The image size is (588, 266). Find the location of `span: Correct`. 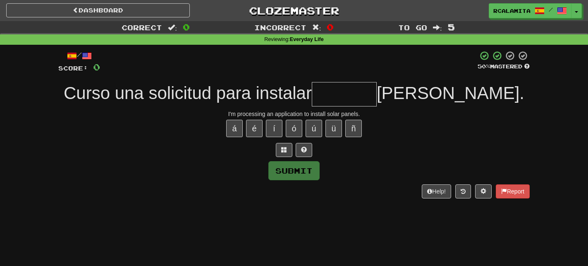

span: Correct is located at coordinates (142, 27).